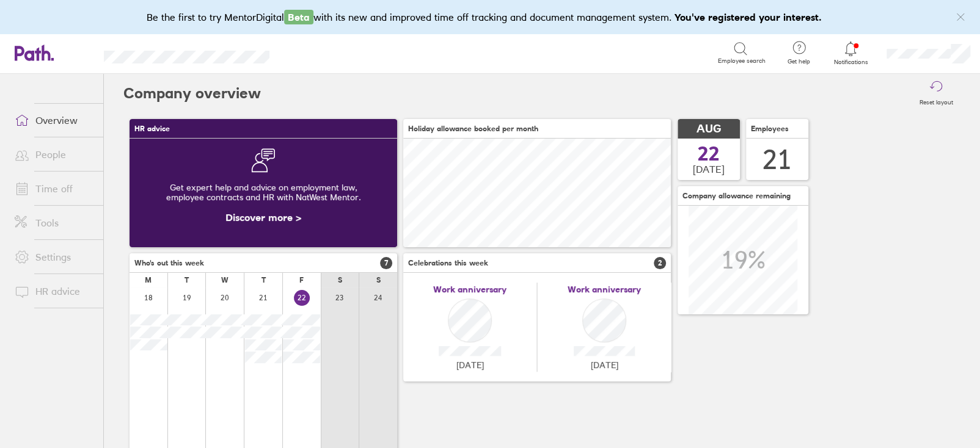  Describe the element at coordinates (169, 263) in the screenshot. I see `span: Who's out this week` at that location.